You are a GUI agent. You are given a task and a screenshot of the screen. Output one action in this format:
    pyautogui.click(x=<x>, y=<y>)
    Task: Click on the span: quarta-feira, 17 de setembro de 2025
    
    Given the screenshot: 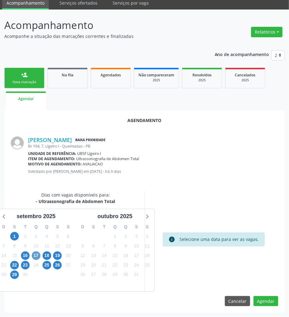 What is the action you would take?
    pyautogui.click(x=36, y=256)
    